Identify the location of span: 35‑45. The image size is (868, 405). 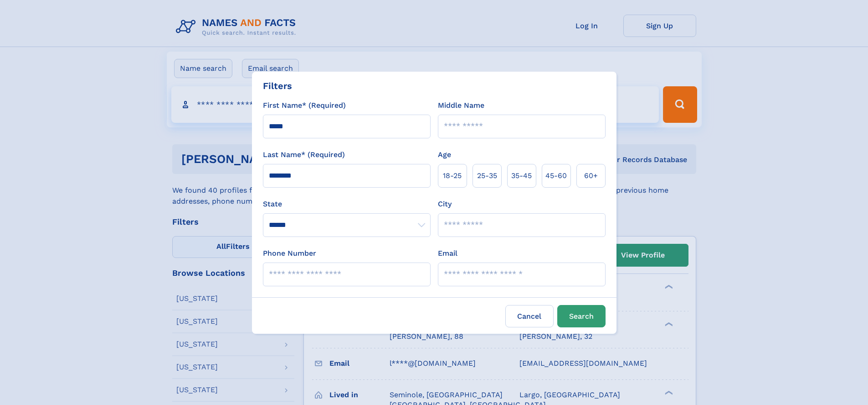
(521, 176).